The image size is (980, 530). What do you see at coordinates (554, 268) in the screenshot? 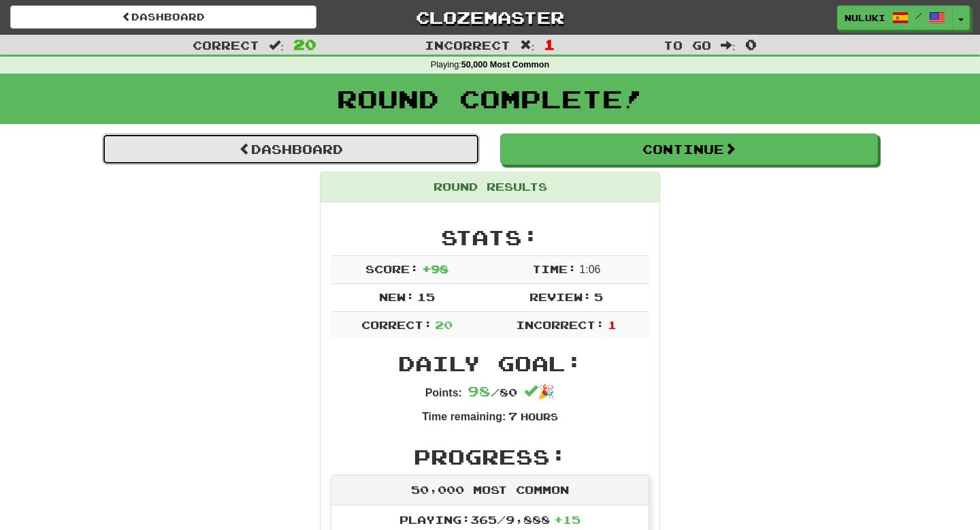
I see `span: Time:` at bounding box center [554, 268].